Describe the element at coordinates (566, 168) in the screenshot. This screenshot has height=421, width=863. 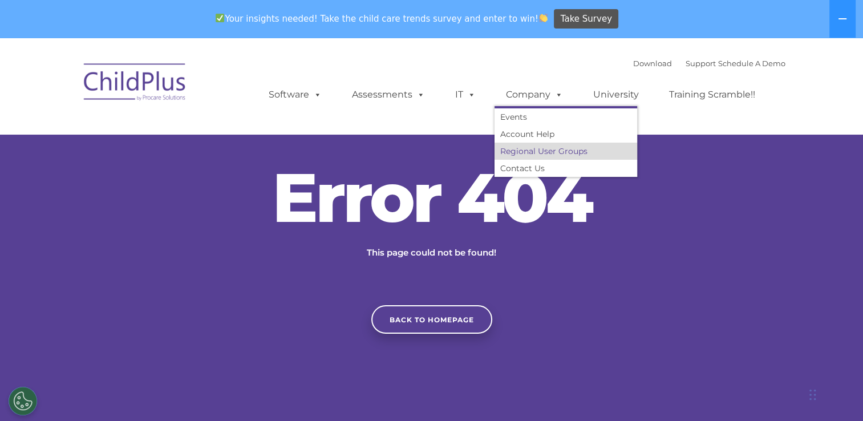
I see `a: Contact Us` at that location.